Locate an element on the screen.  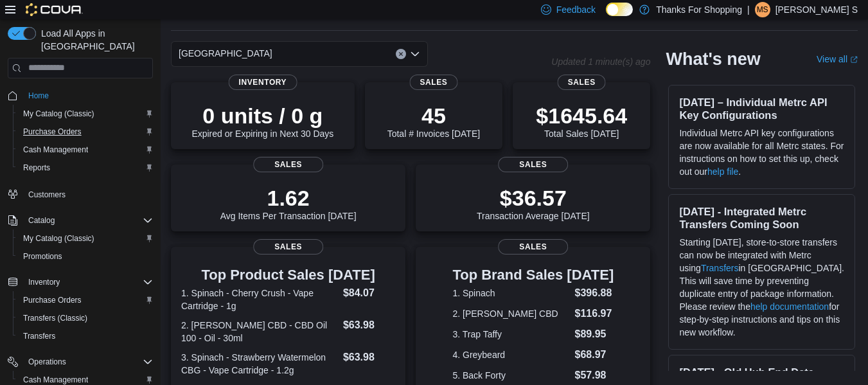
button: Cash Management is located at coordinates (86, 150).